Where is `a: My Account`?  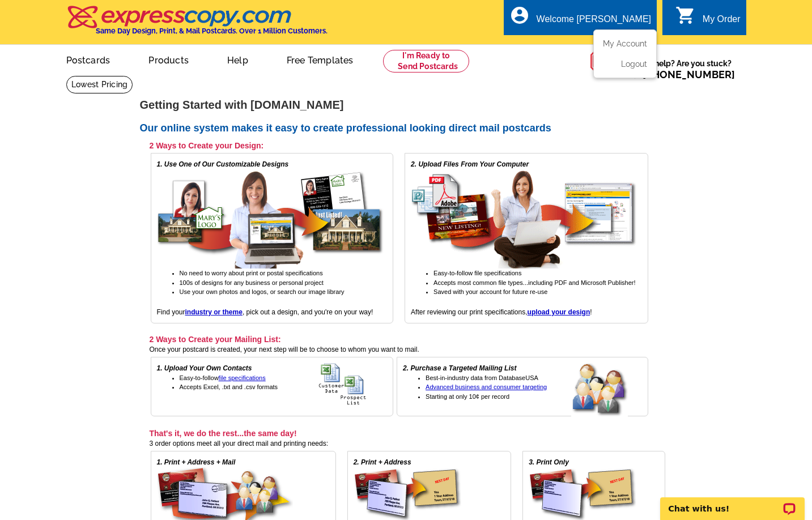
a: My Account is located at coordinates (625, 44).